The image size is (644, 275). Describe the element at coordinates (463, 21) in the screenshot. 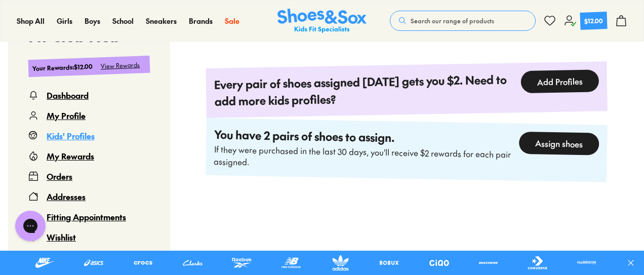

I see `button: Search our range of products` at that location.